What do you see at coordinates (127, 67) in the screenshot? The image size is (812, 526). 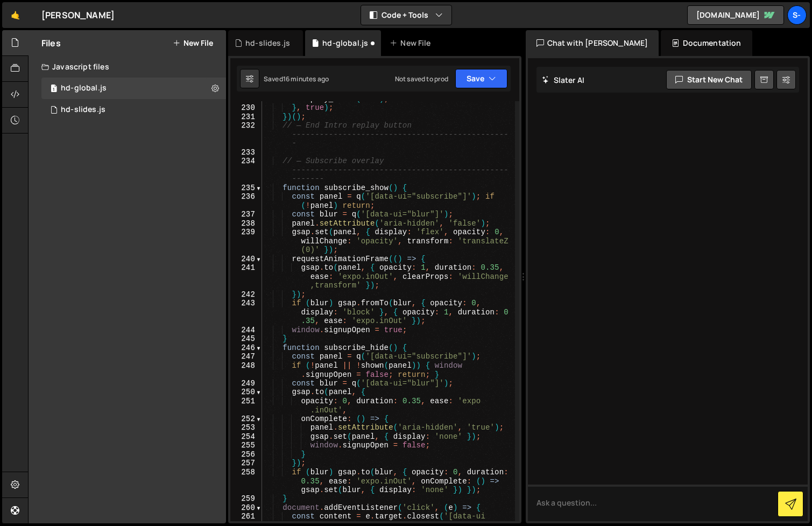 I see `div: Javascript files` at bounding box center [127, 67].